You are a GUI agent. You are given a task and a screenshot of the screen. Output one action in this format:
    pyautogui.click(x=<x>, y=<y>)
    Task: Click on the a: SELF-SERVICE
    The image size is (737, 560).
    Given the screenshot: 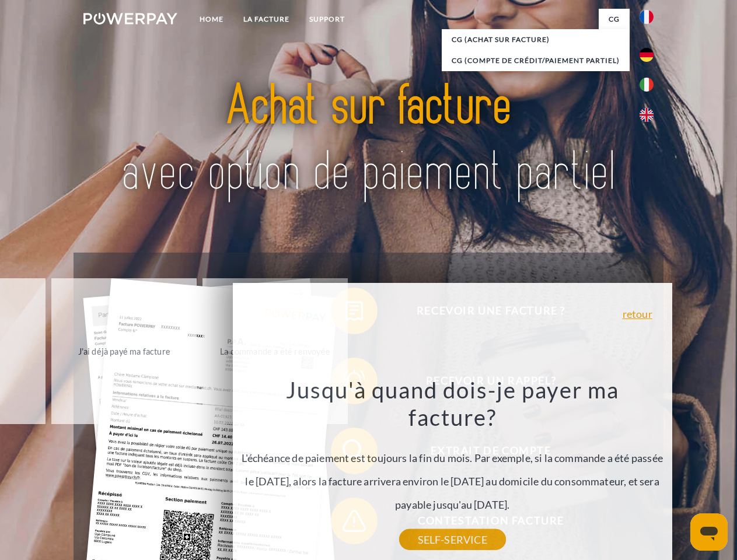 What is the action you would take?
    pyautogui.click(x=452, y=540)
    